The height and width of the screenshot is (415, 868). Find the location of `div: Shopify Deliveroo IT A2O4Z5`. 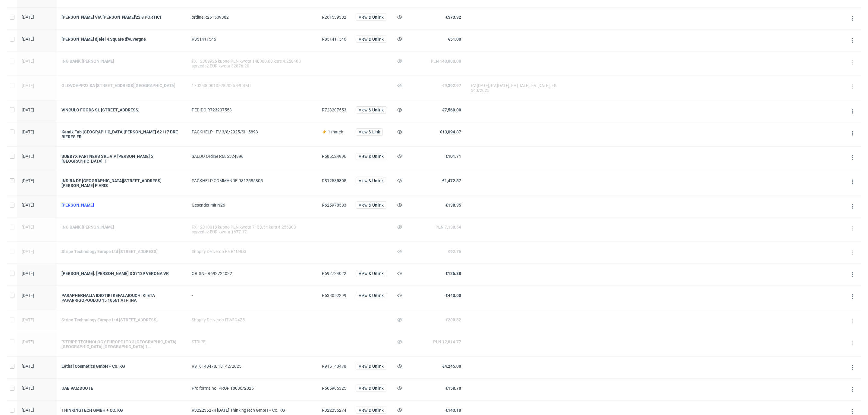

div: Shopify Deliveroo IT A2O4Z5 is located at coordinates (252, 320).